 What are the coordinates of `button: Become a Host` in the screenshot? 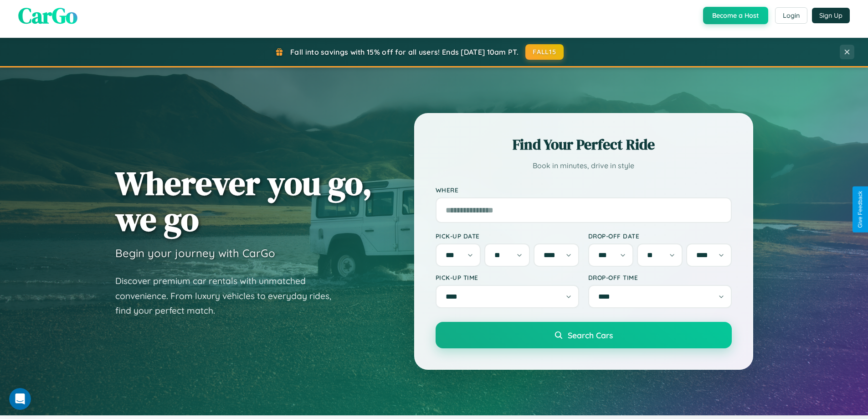 It's located at (735, 16).